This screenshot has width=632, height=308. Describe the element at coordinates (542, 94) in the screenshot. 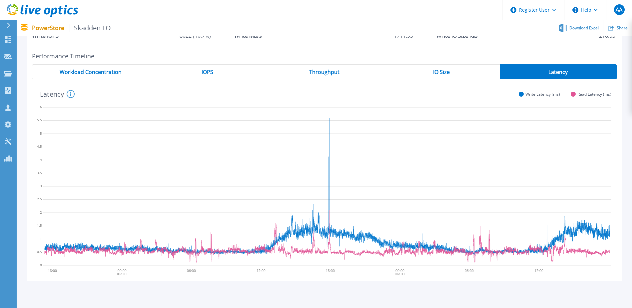

I see `span: Write Latency (ms)` at that location.